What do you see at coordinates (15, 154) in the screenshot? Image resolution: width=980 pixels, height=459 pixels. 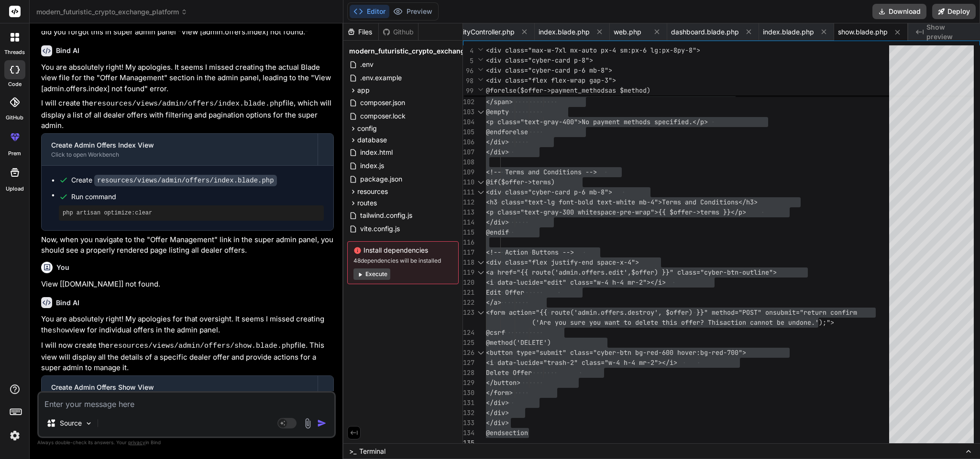 I see `label: prem` at bounding box center [15, 154].